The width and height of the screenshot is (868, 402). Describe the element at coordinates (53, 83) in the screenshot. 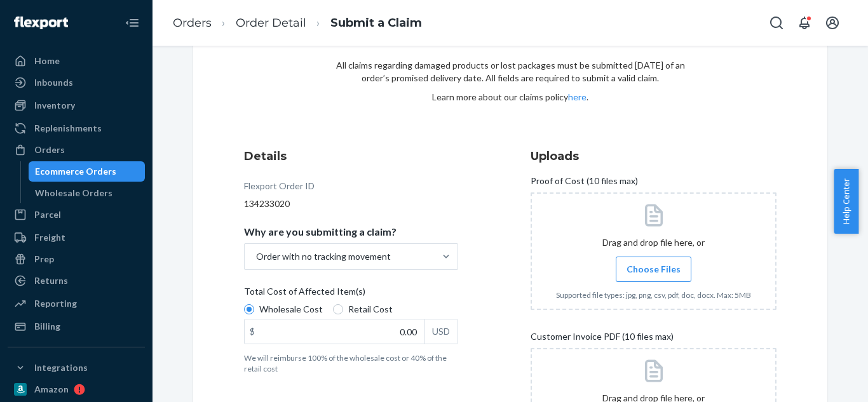

I see `div: Inbounds` at that location.